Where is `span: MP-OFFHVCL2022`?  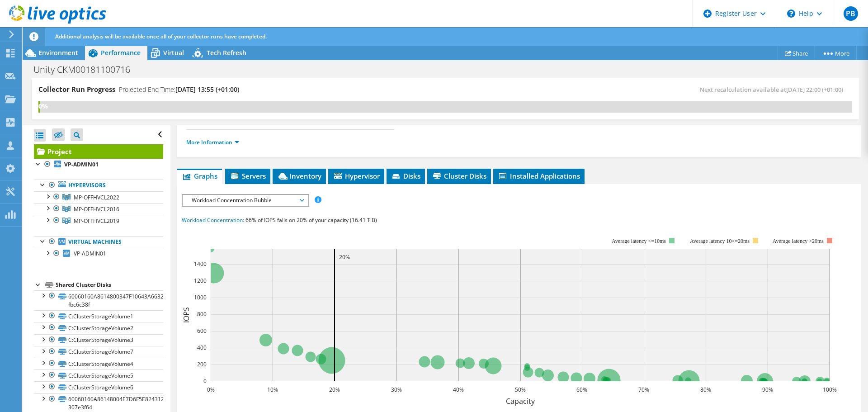
span: MP-OFFHVCL2022 is located at coordinates (97, 197).